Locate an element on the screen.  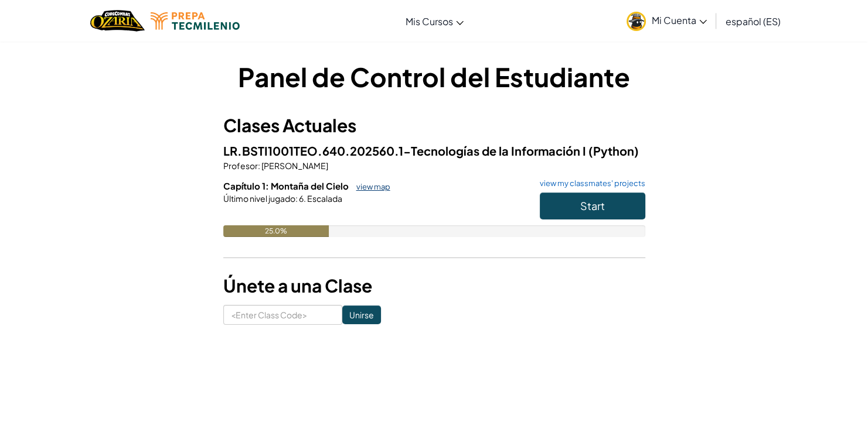
button: Start is located at coordinates (592, 206).